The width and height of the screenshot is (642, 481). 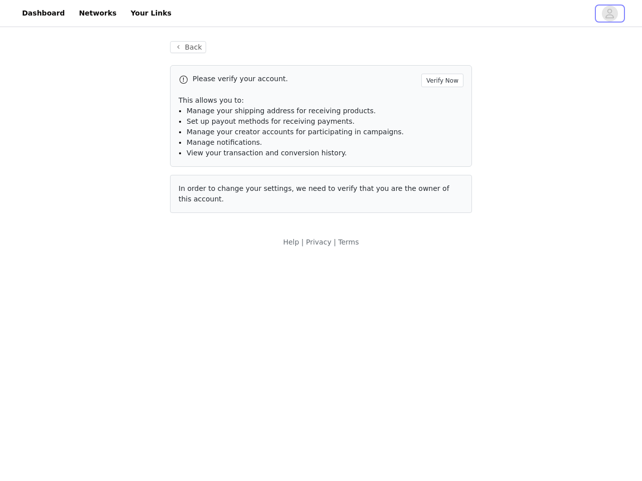 I want to click on span: In order to change your settings, we need to verify that you are the owner of this account., so click(x=314, y=194).